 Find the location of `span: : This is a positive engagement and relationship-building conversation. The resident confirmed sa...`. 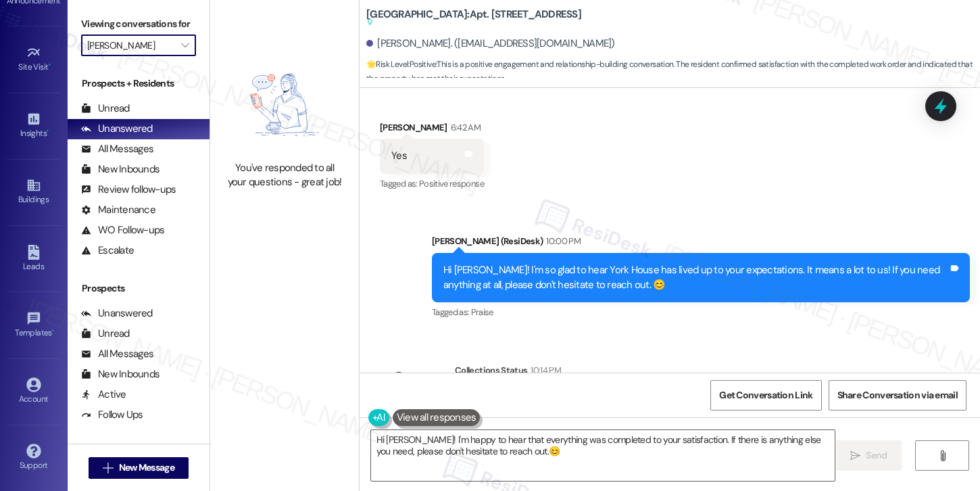

span: : This is a positive engagement and relationship-building conversation. The resident confirmed sa... is located at coordinates (673, 72).